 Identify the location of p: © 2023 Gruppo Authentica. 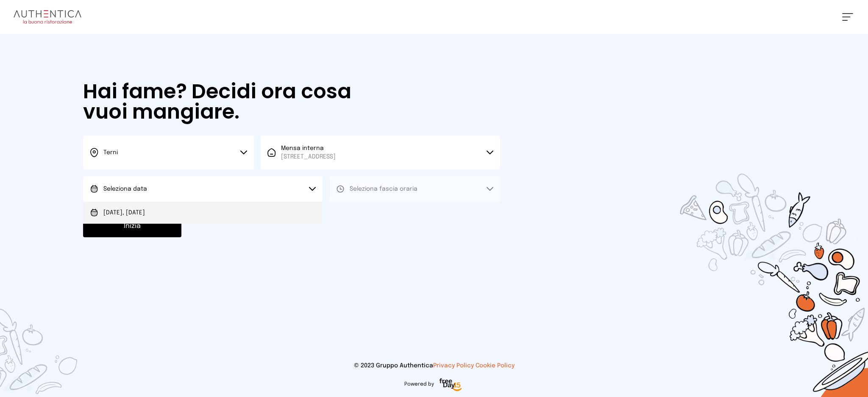
(434, 366).